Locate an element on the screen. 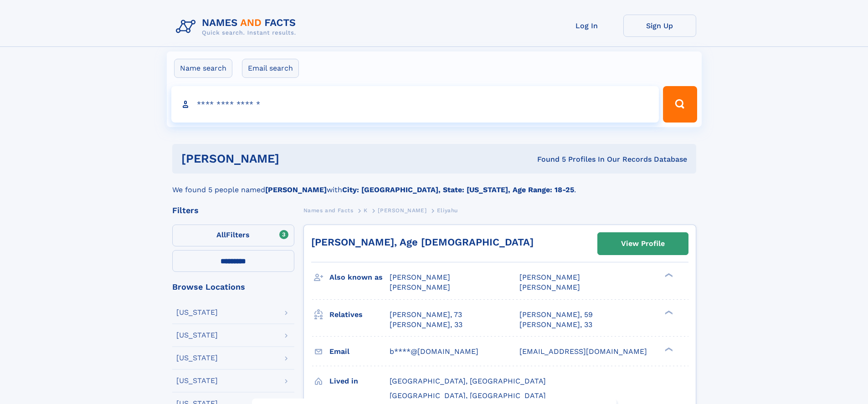 The width and height of the screenshot is (868, 404). a: K is located at coordinates (365, 210).